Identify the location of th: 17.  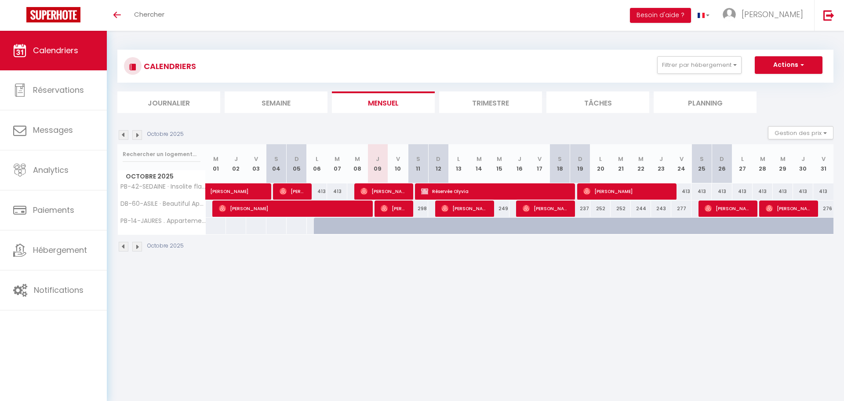
(540, 164).